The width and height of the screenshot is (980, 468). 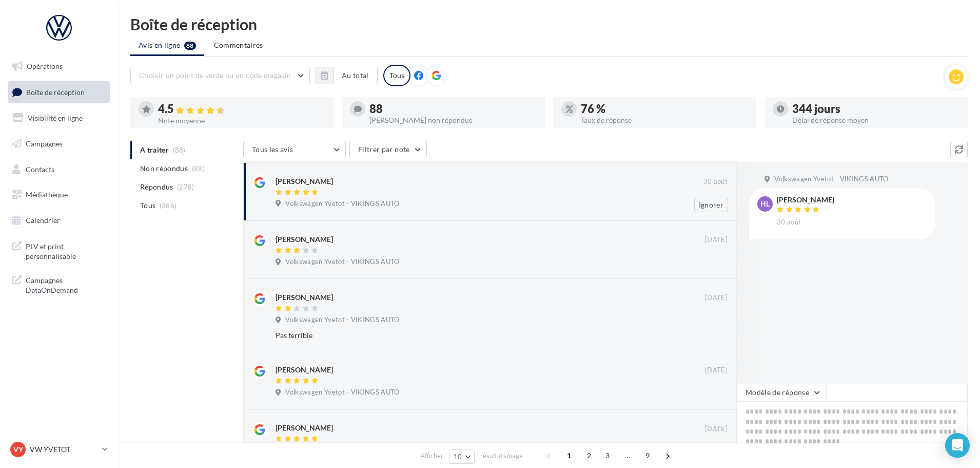 I want to click on span: Choisir un point de vente ou un code magasin, so click(x=215, y=75).